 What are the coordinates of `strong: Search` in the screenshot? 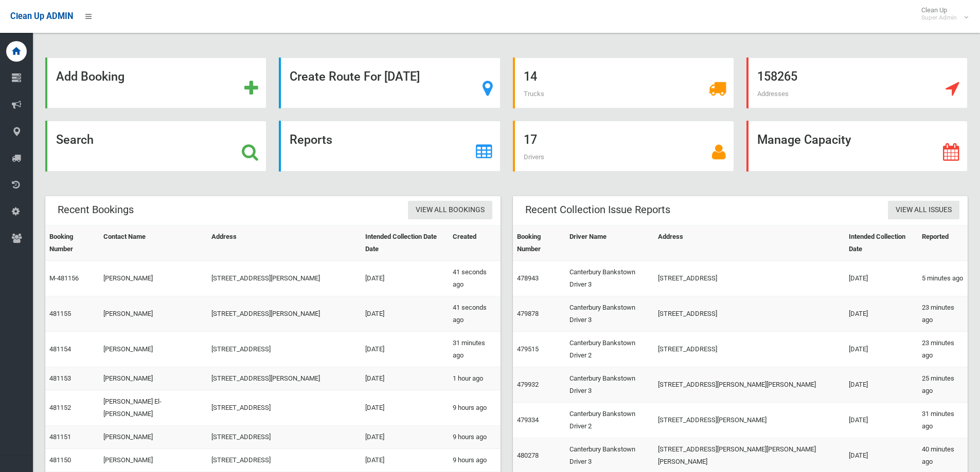 It's located at (75, 140).